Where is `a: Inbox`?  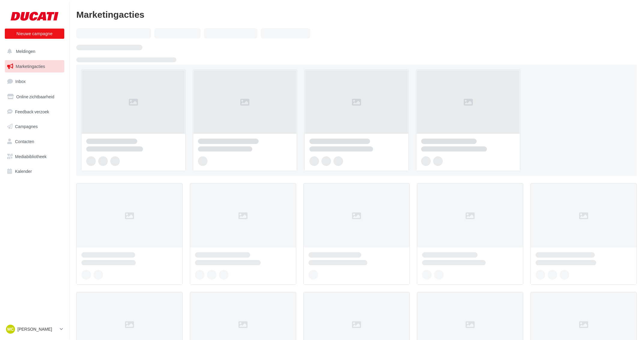 a: Inbox is located at coordinates (34, 81).